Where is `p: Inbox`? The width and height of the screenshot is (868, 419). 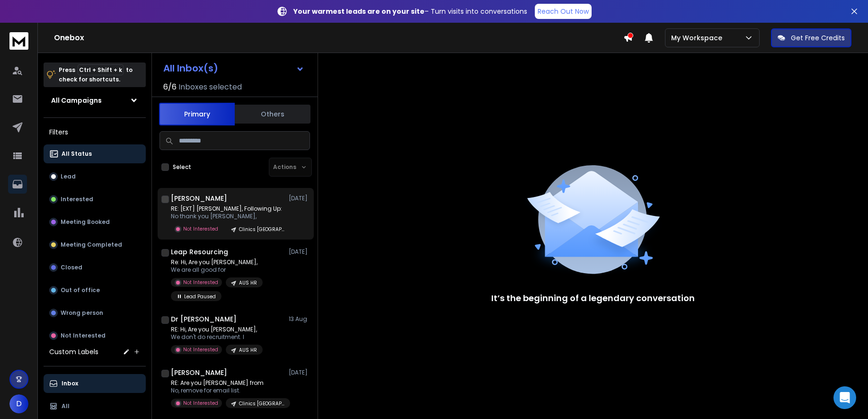 p: Inbox is located at coordinates (69, 384).